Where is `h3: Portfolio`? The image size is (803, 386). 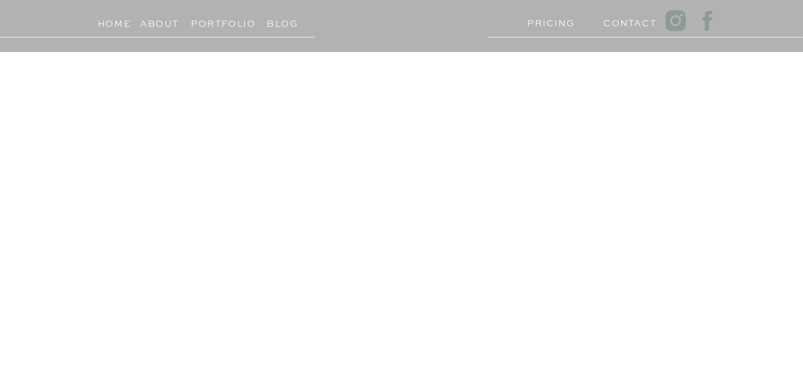 h3: Portfolio is located at coordinates (216, 21).